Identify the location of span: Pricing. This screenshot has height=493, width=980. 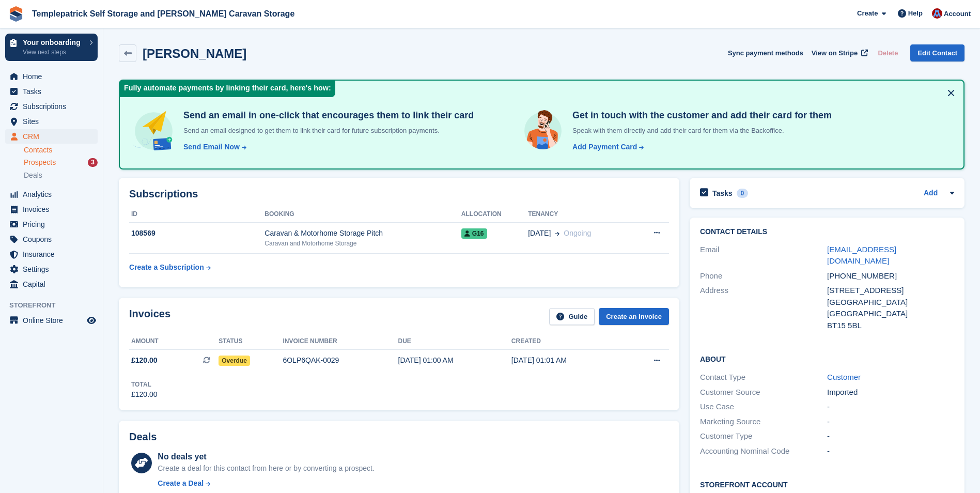
(54, 224).